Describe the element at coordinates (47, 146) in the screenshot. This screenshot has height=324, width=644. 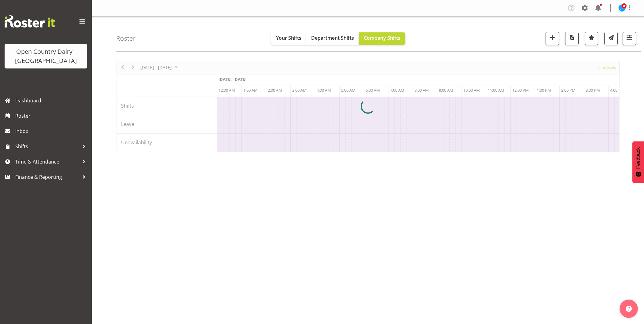
I see `span: Shifts` at that location.